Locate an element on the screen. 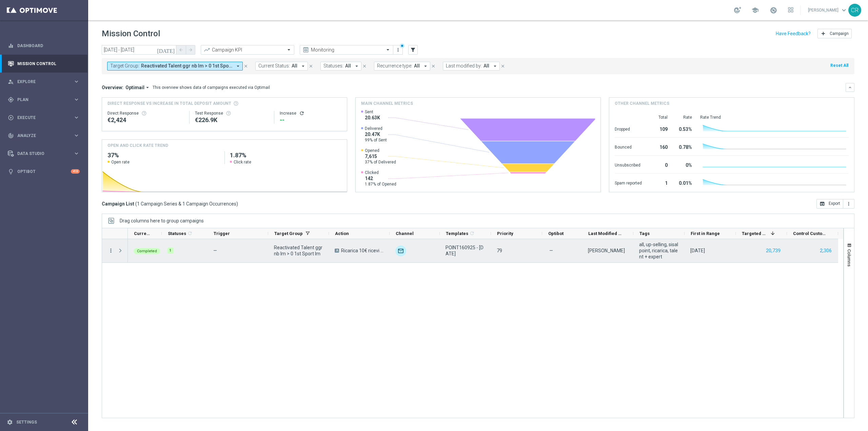 This screenshot has height=431, width=868. span: Last Modified By is located at coordinates (605, 234).